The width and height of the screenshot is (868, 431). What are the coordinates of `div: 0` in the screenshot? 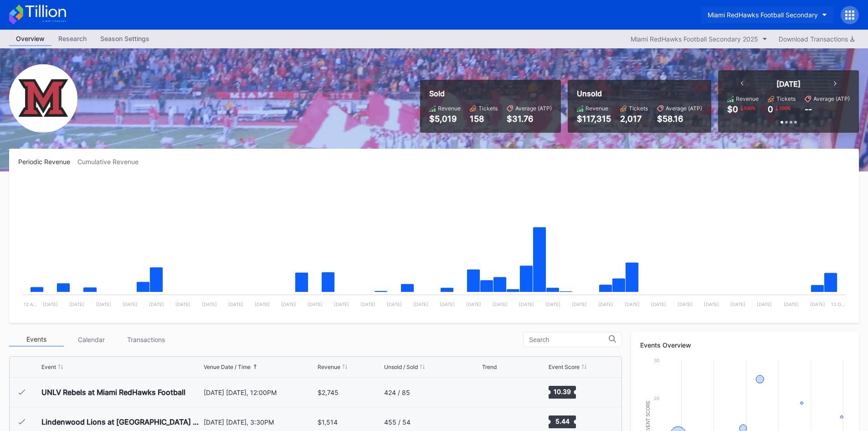 It's located at (771, 109).